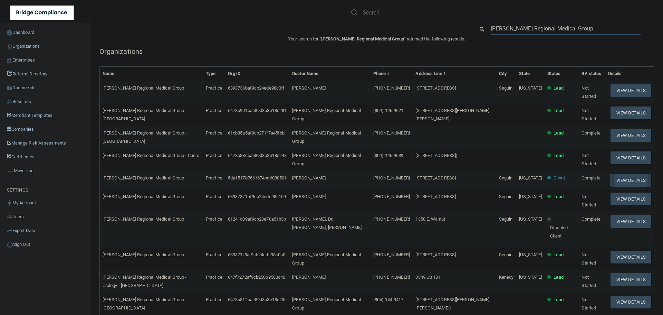 The image size is (663, 315). I want to click on th: Phone #, so click(392, 74).